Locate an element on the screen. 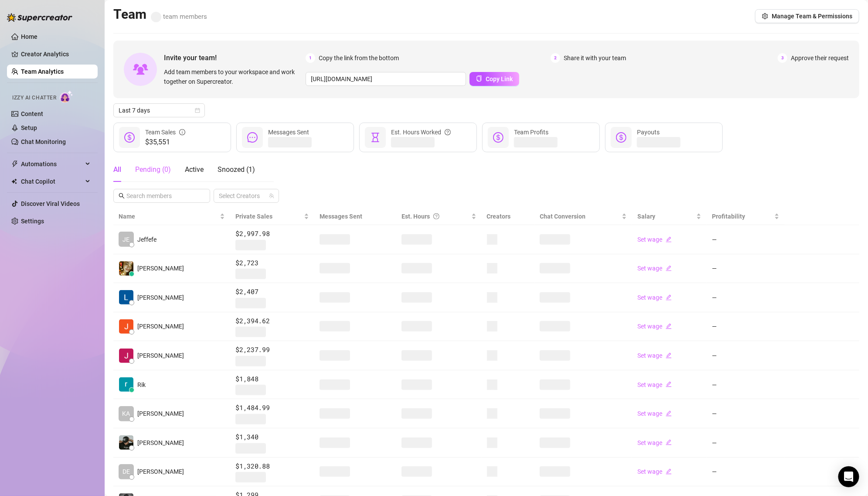 Image resolution: width=868 pixels, height=496 pixels. span: Chat Copilot is located at coordinates (52, 182).